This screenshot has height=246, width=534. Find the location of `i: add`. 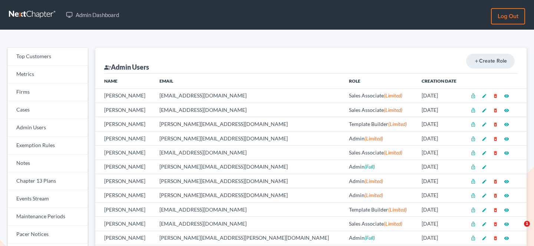

i: add is located at coordinates (476, 61).